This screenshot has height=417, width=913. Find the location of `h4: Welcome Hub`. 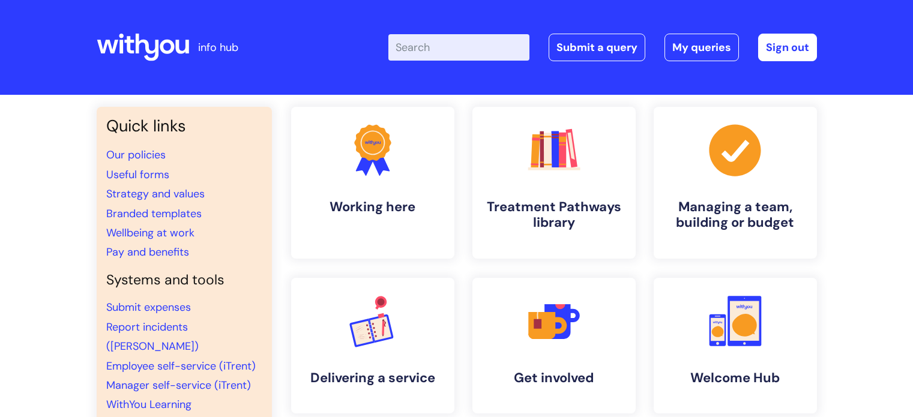

h4: Welcome Hub is located at coordinates (735, 378).